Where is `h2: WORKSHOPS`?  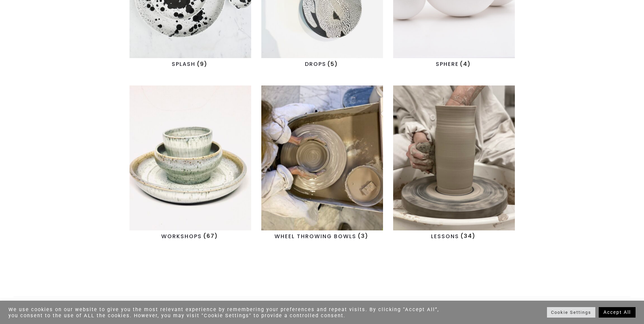 h2: WORKSHOPS is located at coordinates (190, 236).